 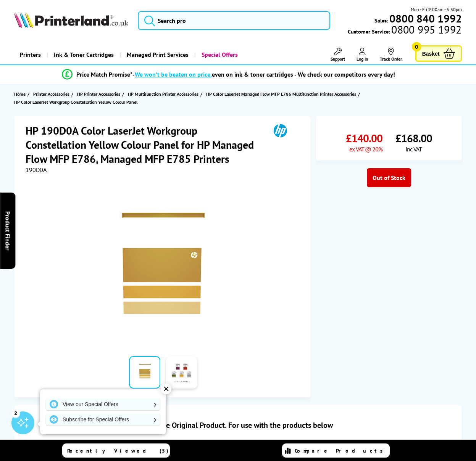 I want to click on span: Recently Viewed (5), so click(x=118, y=451).